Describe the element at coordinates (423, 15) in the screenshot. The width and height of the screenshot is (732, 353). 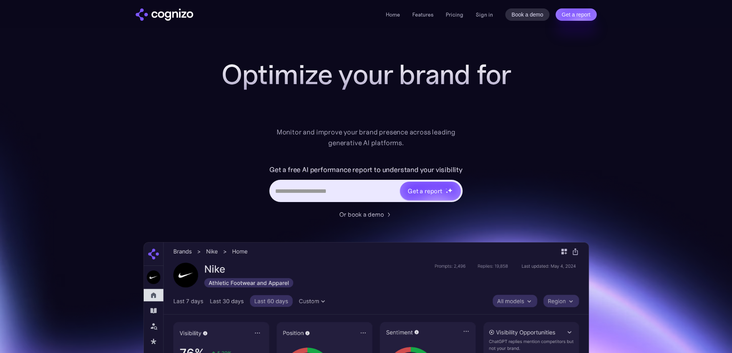
I see `a: Features` at that location.